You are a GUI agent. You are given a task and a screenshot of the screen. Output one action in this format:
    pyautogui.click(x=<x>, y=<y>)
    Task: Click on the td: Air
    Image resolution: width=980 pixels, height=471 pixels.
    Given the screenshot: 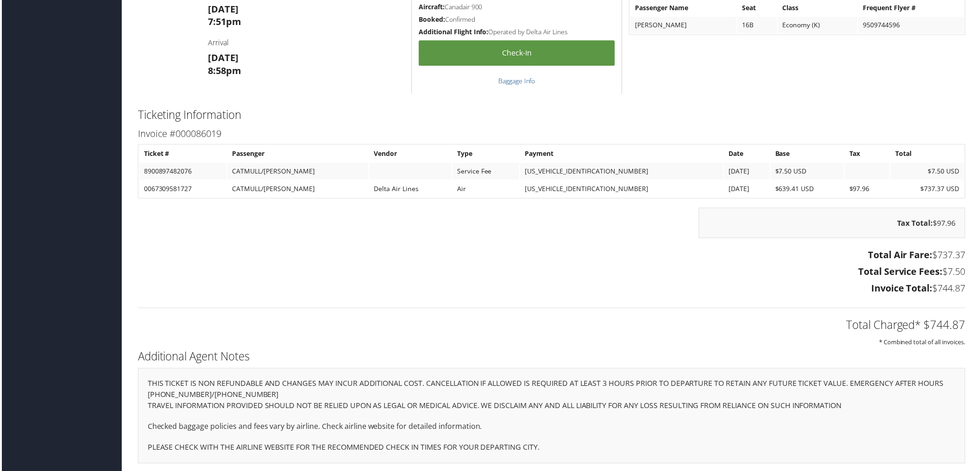 What is the action you would take?
    pyautogui.click(x=486, y=190)
    